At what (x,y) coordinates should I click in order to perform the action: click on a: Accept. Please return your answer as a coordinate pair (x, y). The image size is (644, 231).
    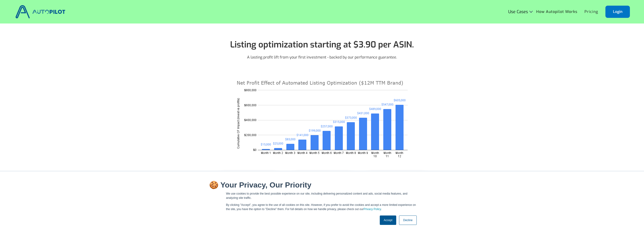
    Looking at the image, I should click on (388, 220).